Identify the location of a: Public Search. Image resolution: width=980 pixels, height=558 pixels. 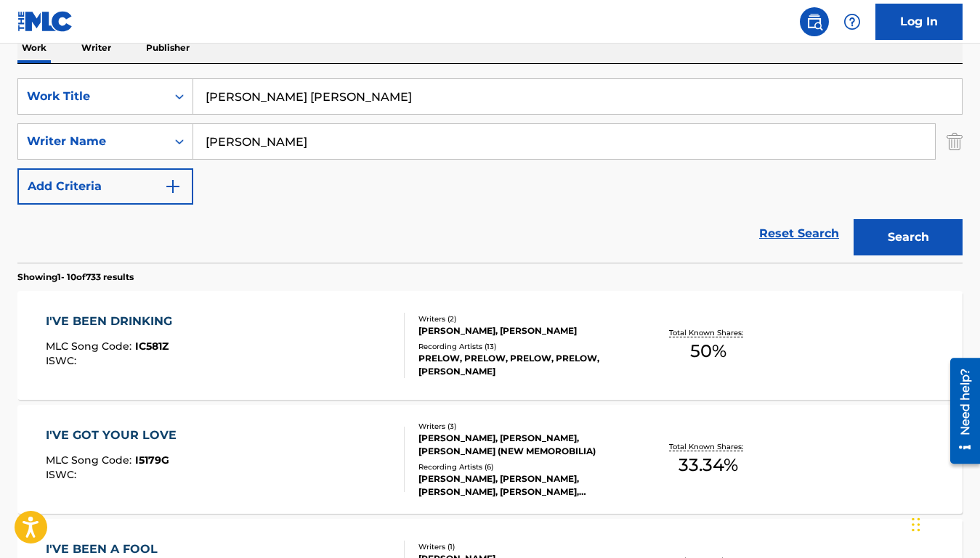
(814, 22).